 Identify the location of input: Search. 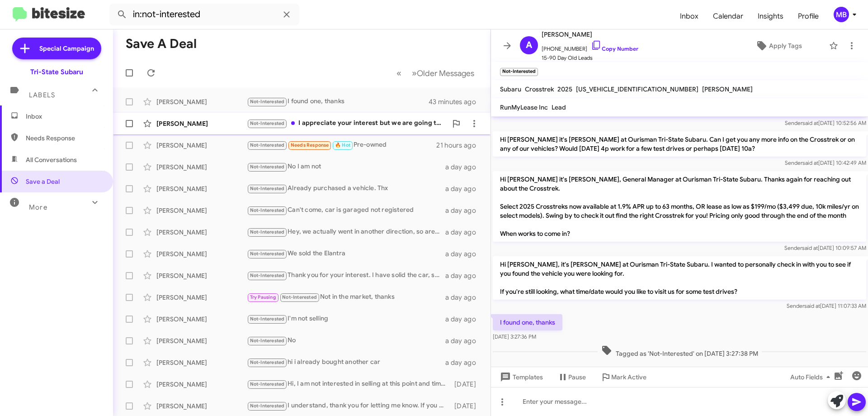
(204, 15).